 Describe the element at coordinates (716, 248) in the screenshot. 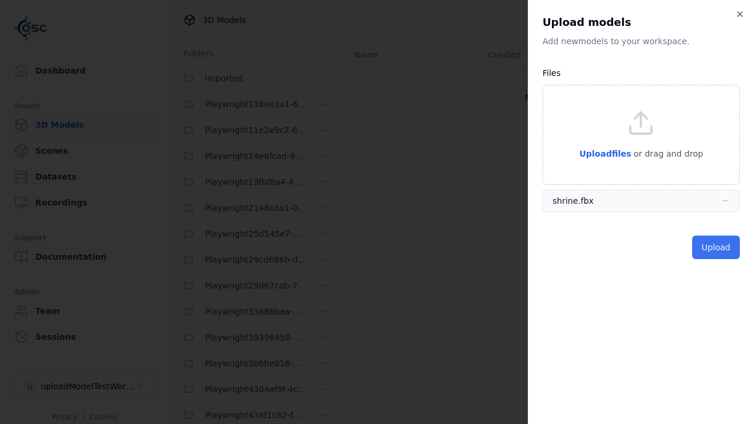

I see `button: Upload` at that location.